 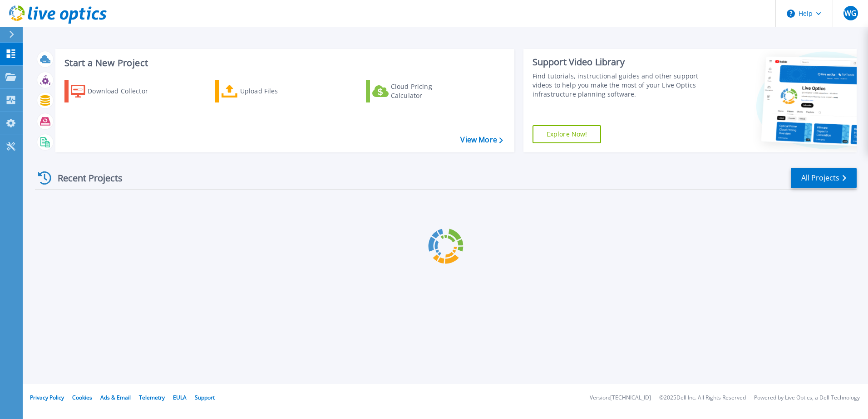 What do you see at coordinates (85, 178) in the screenshot?
I see `div: Recent Projects` at bounding box center [85, 178].